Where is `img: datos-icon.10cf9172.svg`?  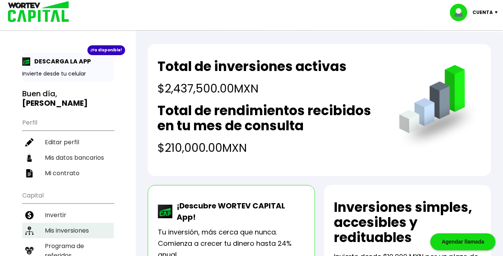
img: datos-icon.10cf9172.svg is located at coordinates (29, 158).